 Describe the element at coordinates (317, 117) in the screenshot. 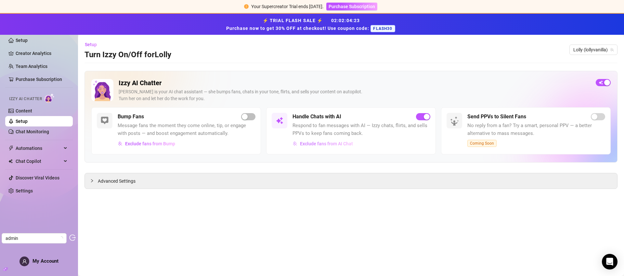

I see `h5: Handle Chats with AI` at that location.